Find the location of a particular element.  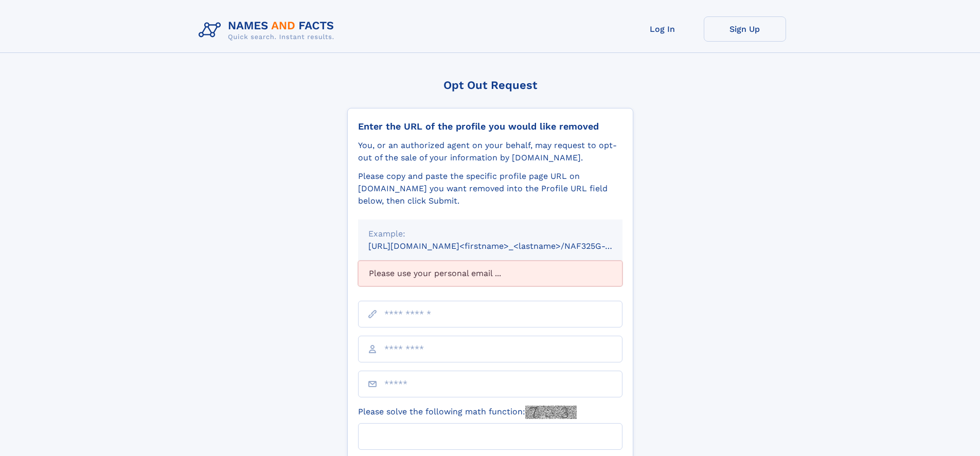

a: Sign Up is located at coordinates (745, 29).